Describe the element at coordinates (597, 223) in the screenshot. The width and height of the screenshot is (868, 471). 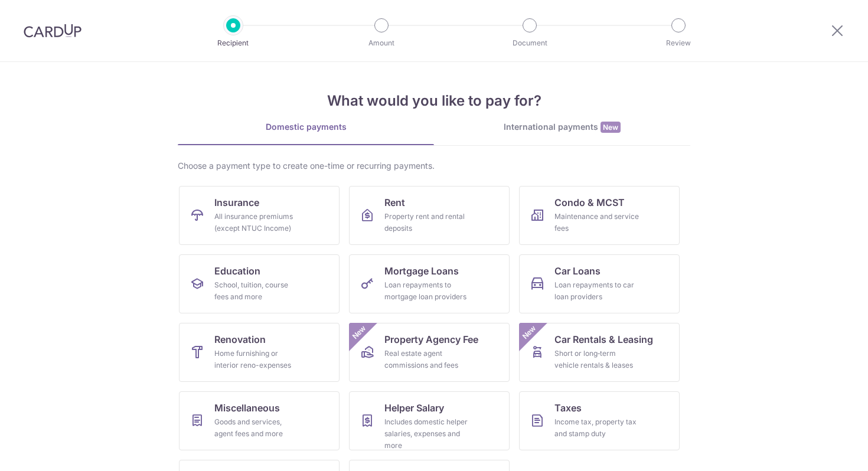
I see `div: Maintenance and service fees` at that location.